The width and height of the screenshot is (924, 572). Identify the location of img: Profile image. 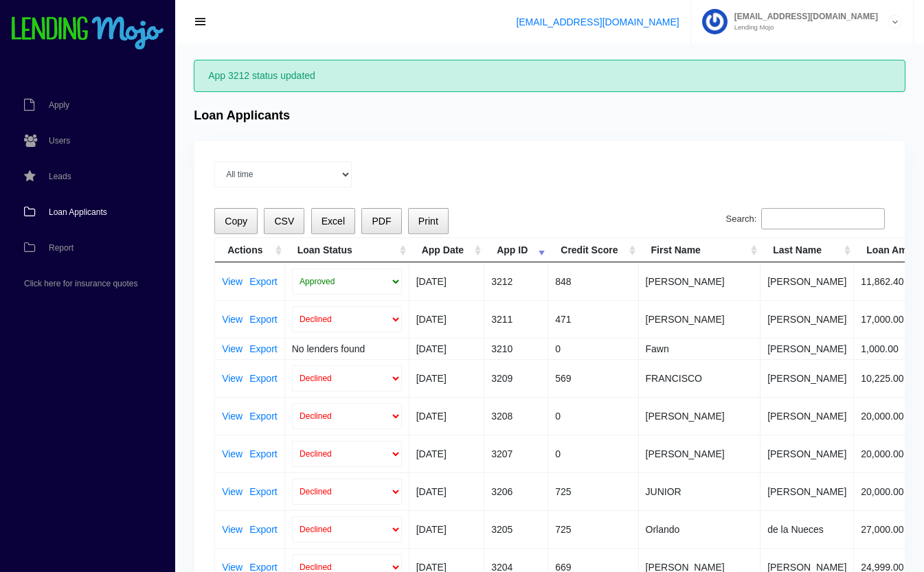
(715, 21).